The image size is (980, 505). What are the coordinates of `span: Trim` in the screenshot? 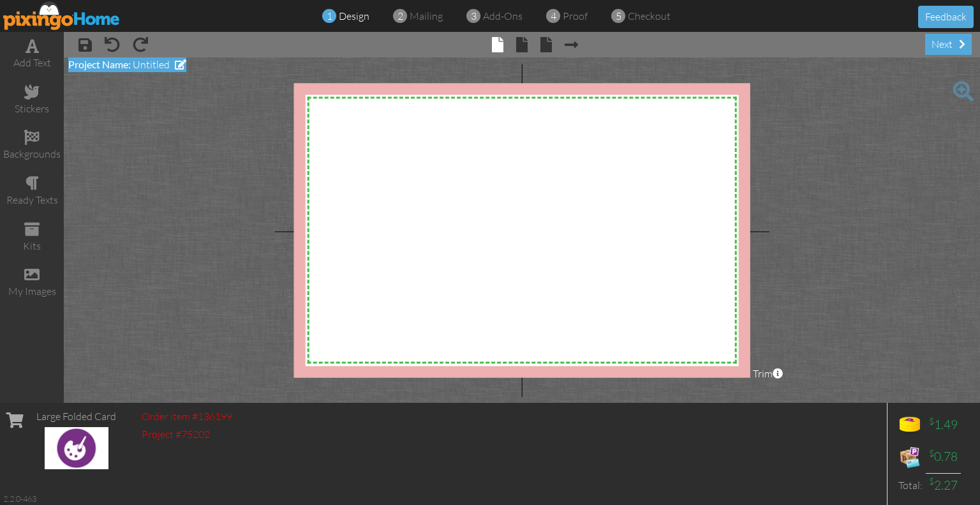 It's located at (768, 373).